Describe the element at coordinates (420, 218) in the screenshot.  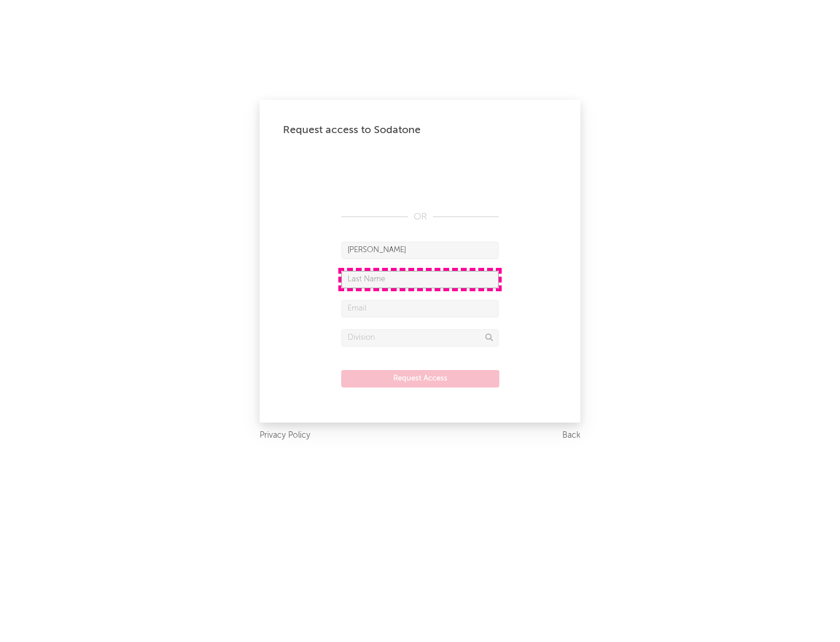
I see `div: OR` at that location.